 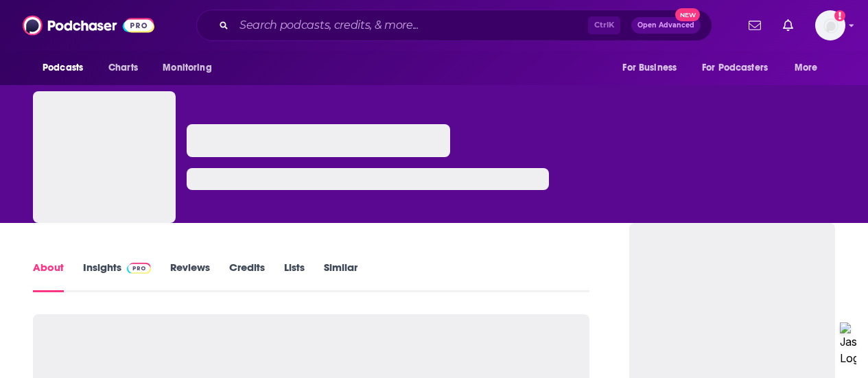 What do you see at coordinates (735, 68) in the screenshot?
I see `span: For Podcasters` at bounding box center [735, 68].